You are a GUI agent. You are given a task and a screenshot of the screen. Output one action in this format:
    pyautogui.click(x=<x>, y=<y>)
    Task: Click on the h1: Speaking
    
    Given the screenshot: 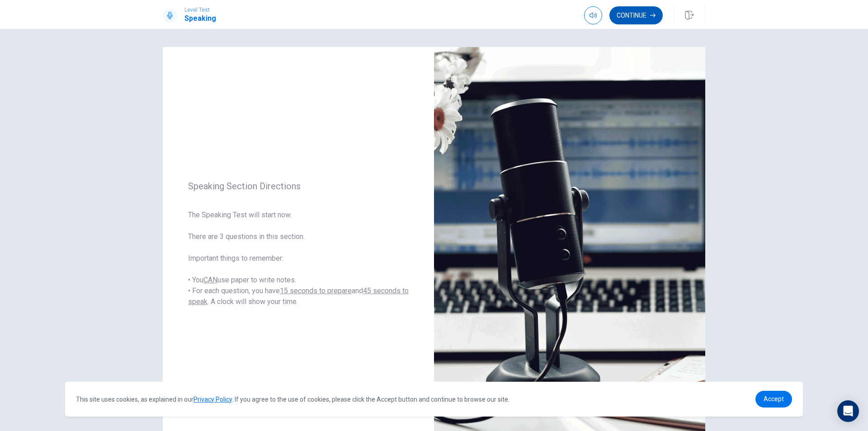 What is the action you would take?
    pyautogui.click(x=200, y=19)
    